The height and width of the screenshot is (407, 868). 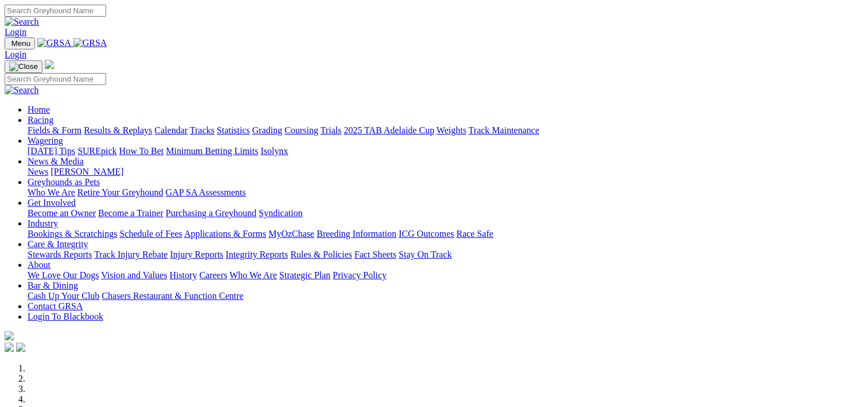 What do you see at coordinates (45, 140) in the screenshot?
I see `a: Wagering` at bounding box center [45, 140].